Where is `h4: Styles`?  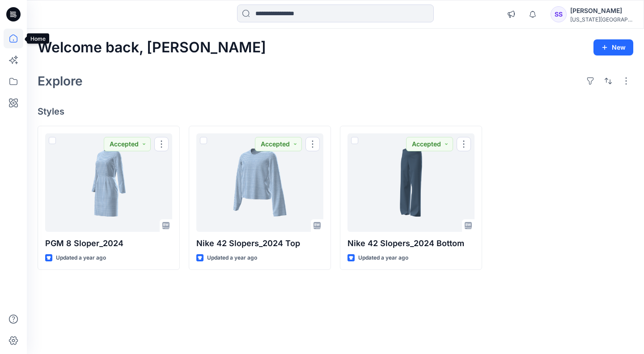
h4: Styles is located at coordinates (336, 112).